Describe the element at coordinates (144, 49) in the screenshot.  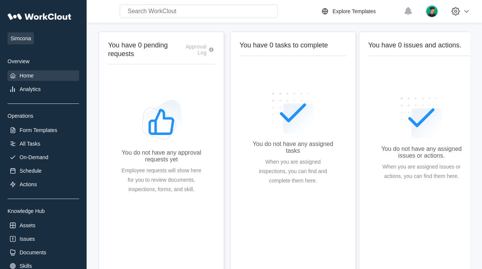
I see `h2: You have 0 pending requests` at that location.